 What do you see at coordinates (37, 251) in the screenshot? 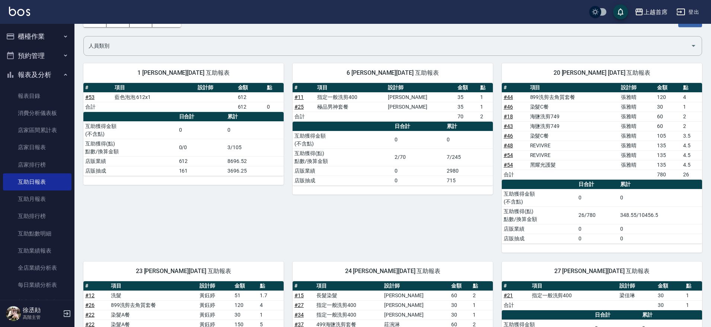
I see `a: 互助業績報表` at bounding box center [37, 251].